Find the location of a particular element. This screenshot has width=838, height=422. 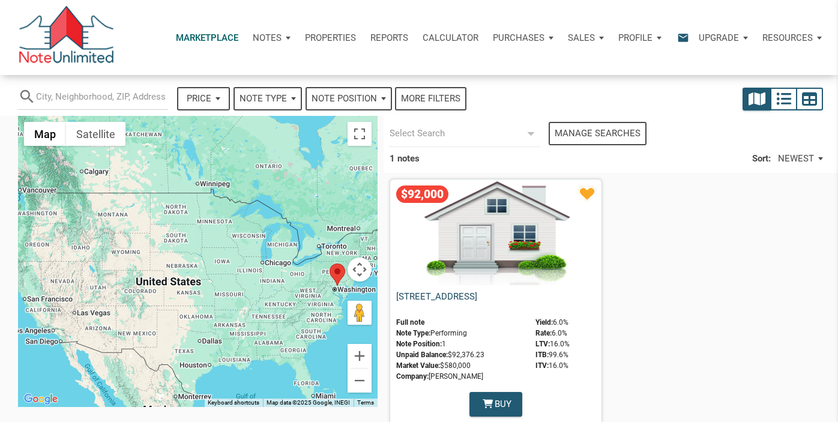

p: Marketplace is located at coordinates (207, 38).